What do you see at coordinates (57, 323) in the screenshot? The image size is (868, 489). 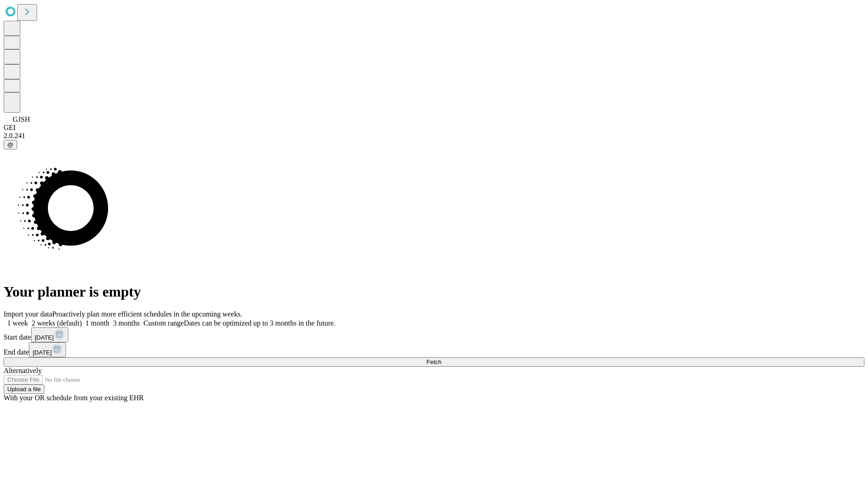 I see `span: 2 weeks (default)` at bounding box center [57, 323].